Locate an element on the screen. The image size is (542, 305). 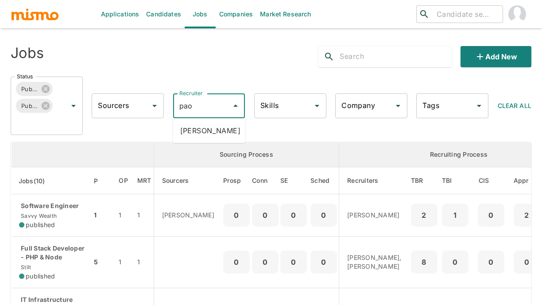
button: search is located at coordinates (329, 57).